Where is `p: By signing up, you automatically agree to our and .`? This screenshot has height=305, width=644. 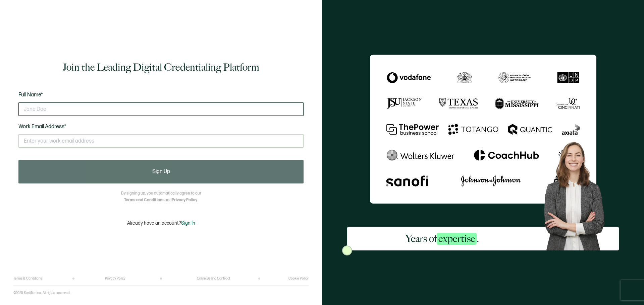
p: By signing up, you automatically agree to our and . is located at coordinates (161, 197).